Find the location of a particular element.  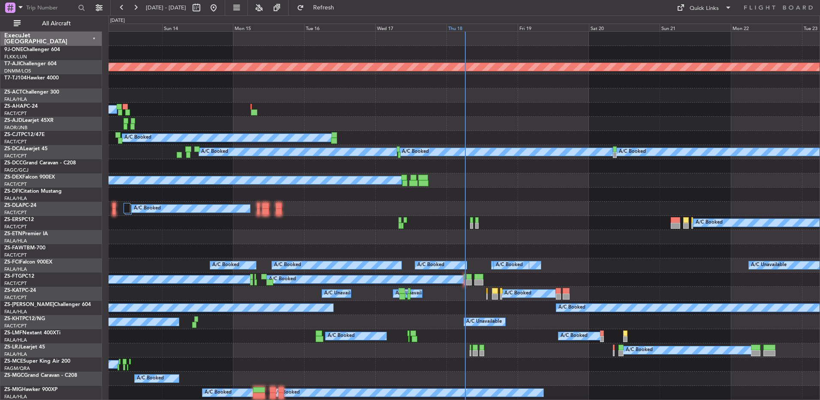

div: Sat 13 is located at coordinates (126, 27).